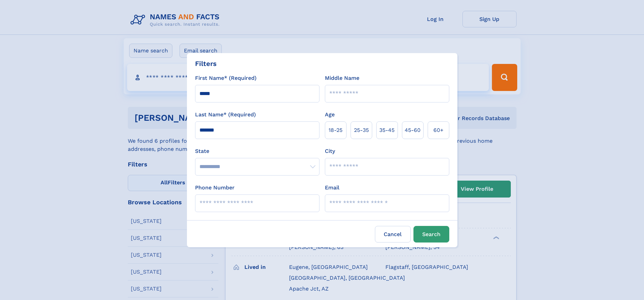 The image size is (644, 300). Describe the element at coordinates (431, 234) in the screenshot. I see `button: Search` at that location.